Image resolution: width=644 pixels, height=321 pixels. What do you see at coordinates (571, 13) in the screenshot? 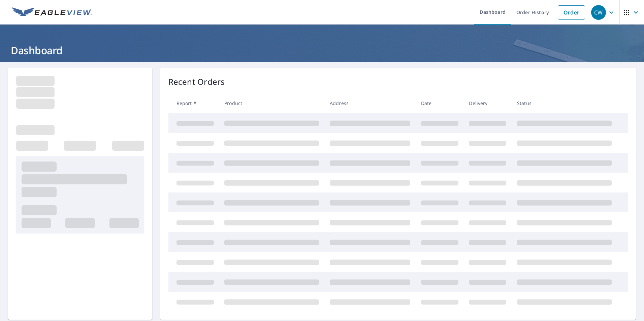
I see `a: Order` at bounding box center [571, 13].